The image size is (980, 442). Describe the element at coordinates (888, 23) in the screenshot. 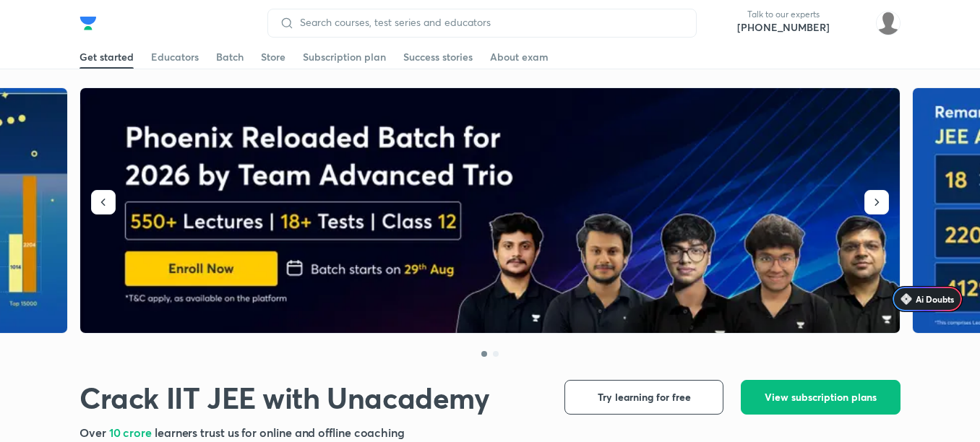

I see `img: kavin Goswami` at that location.